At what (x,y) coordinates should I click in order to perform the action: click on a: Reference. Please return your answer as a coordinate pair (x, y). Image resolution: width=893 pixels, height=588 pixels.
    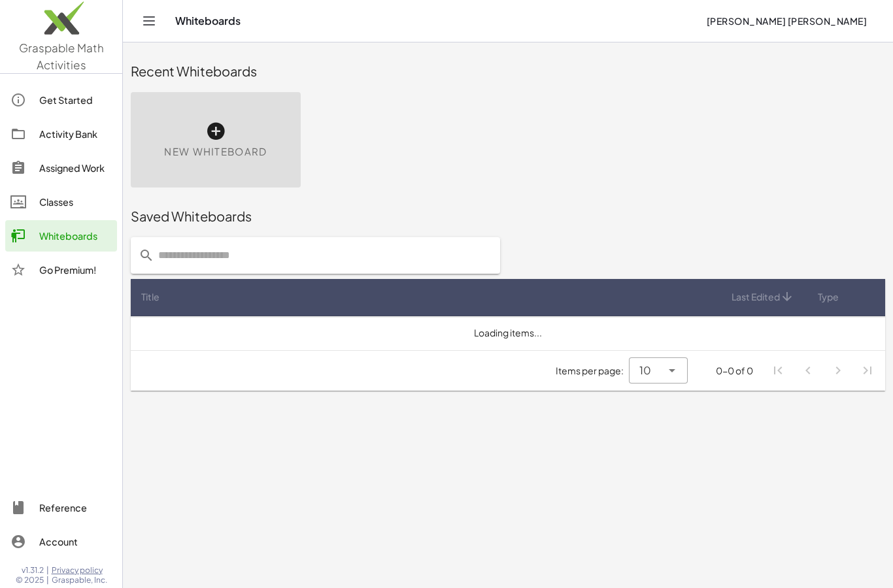
    Looking at the image, I should click on (61, 508).